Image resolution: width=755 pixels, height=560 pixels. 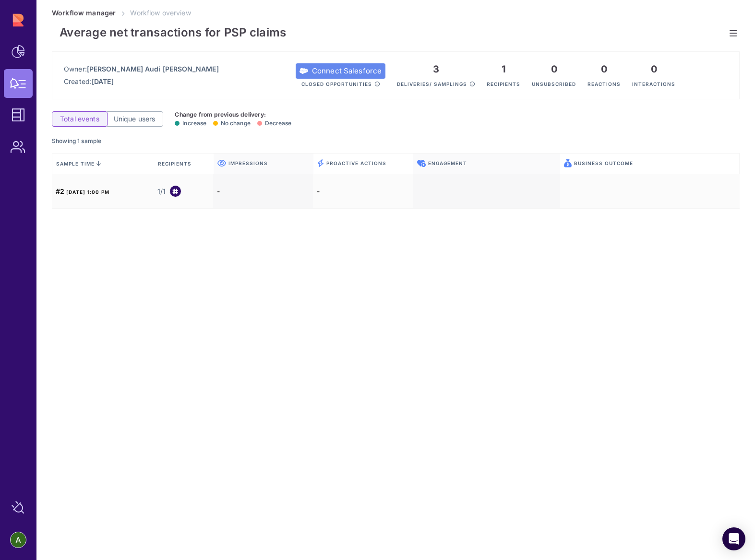 I want to click on div: Open Intercom Messenger, so click(x=734, y=539).